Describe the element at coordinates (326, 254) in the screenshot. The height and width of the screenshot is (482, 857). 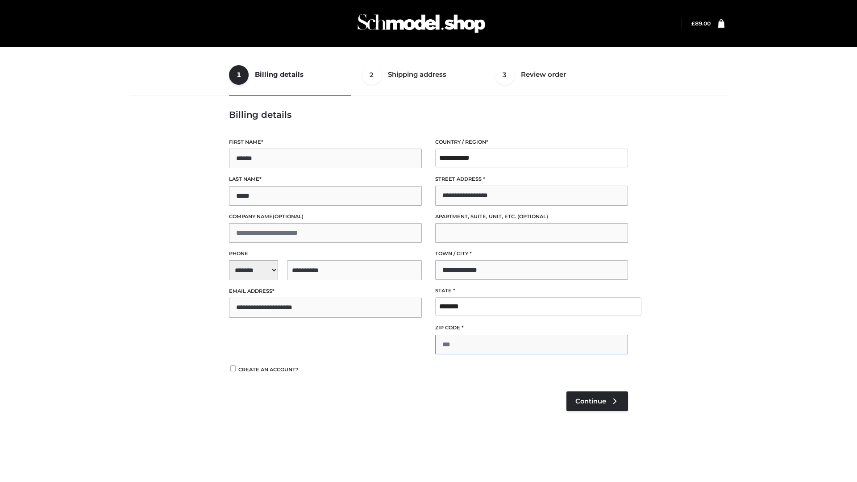
I see `label: Phone` at that location.